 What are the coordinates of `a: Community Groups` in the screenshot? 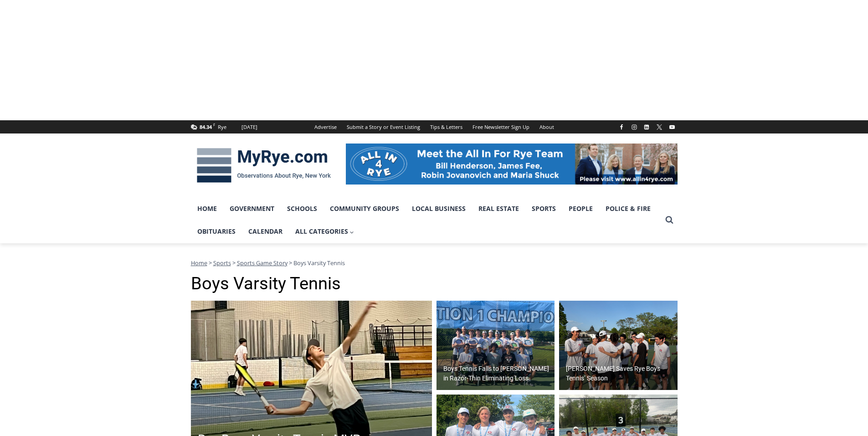 It's located at (365, 209).